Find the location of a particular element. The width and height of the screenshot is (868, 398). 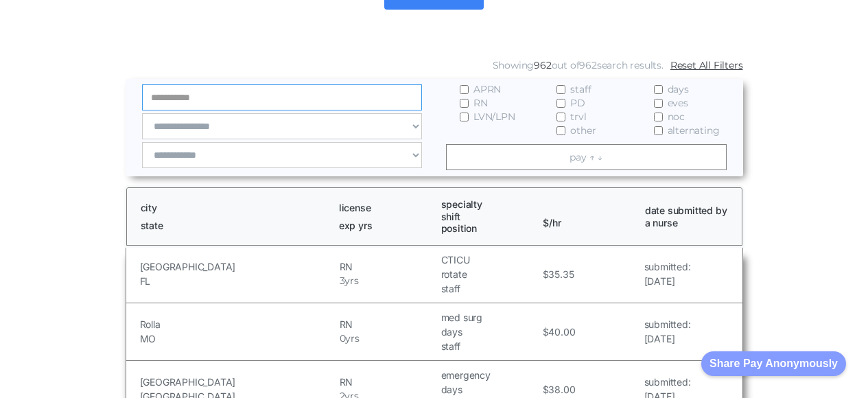

h1: $/hr is located at coordinates (587, 216).